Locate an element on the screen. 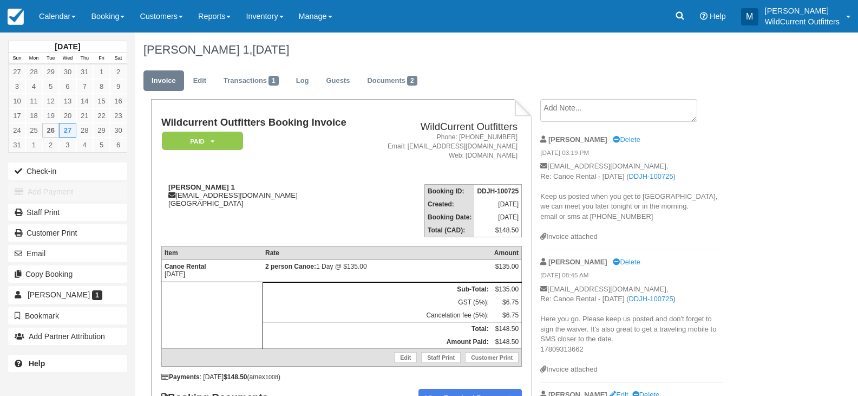 The image size is (858, 396). th: Total: is located at coordinates (377, 328).